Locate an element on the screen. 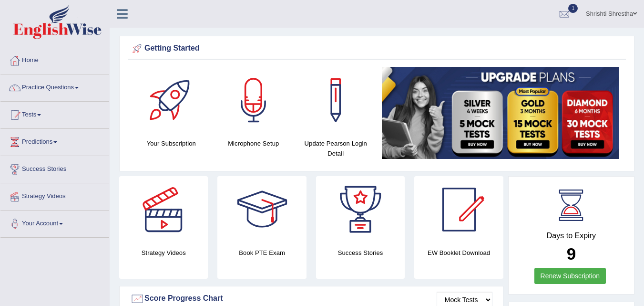 The width and height of the screenshot is (644, 306). h4: Update Pearson Login Detail is located at coordinates (336, 149).